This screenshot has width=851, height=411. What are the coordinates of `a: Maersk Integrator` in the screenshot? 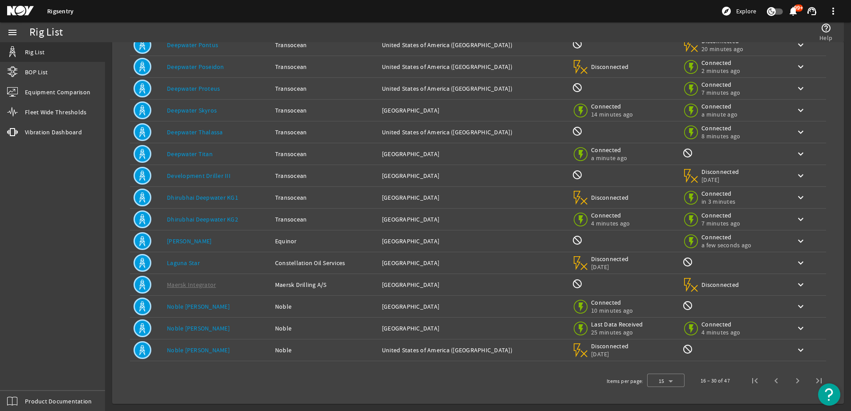 It's located at (191, 285).